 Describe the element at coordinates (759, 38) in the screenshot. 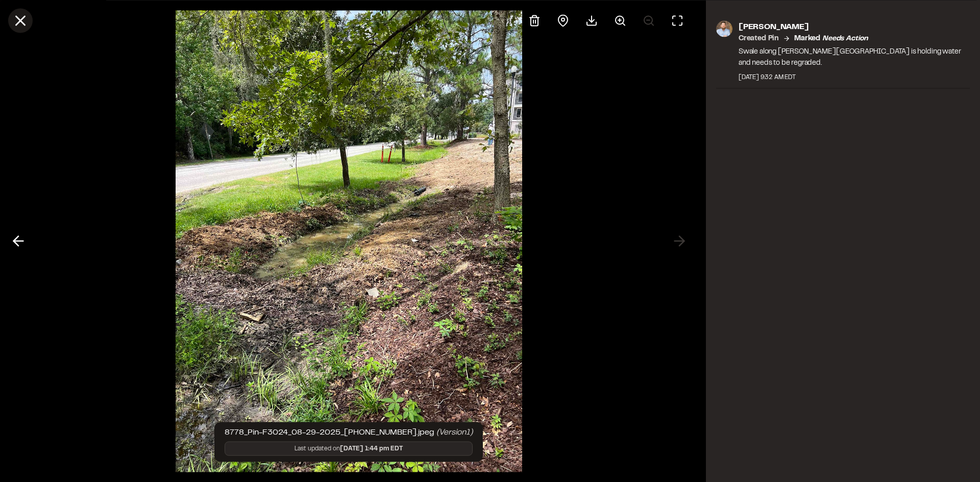

I see `p: Created Pin` at that location.